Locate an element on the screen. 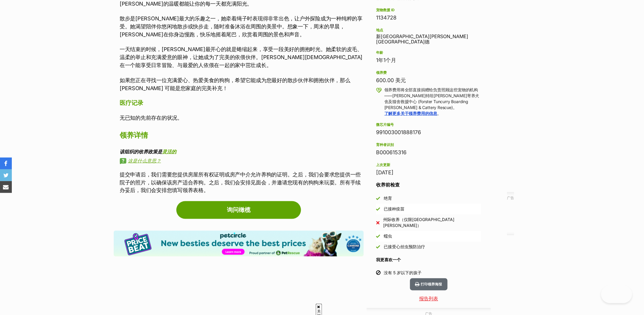 Image resolution: width=644 pixels, height=315 pixels. font: 育种者识别 is located at coordinates (385, 144).